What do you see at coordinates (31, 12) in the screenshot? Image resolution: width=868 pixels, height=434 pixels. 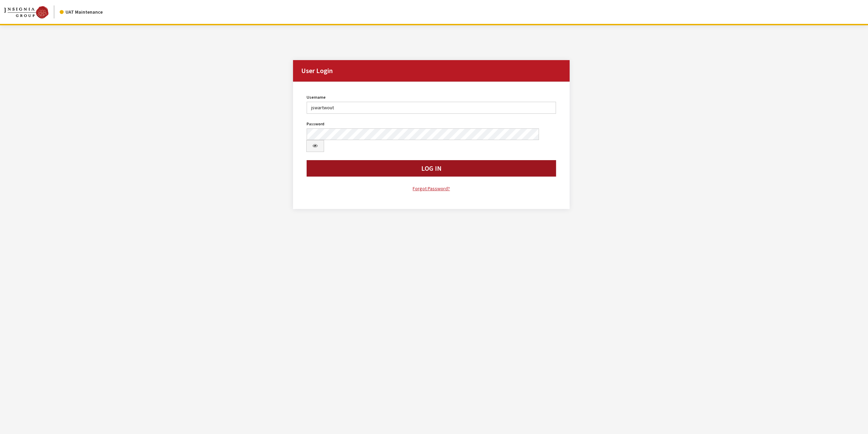 I see `a: Insignia Group logo` at bounding box center [31, 12].